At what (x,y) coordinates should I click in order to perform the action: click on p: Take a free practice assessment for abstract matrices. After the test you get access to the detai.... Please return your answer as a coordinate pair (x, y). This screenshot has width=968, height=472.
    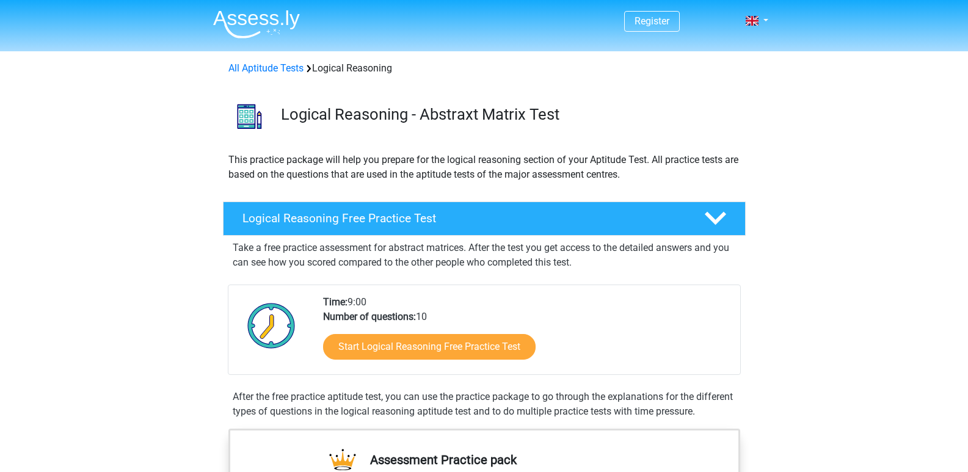
    Looking at the image, I should click on (484, 255).